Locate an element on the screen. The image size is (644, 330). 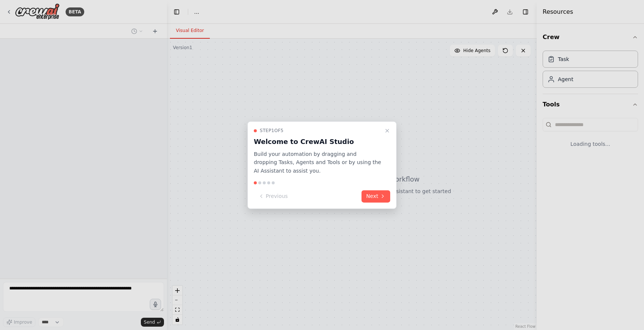
h3: Welcome to CrewAI Studio is located at coordinates (317, 142).